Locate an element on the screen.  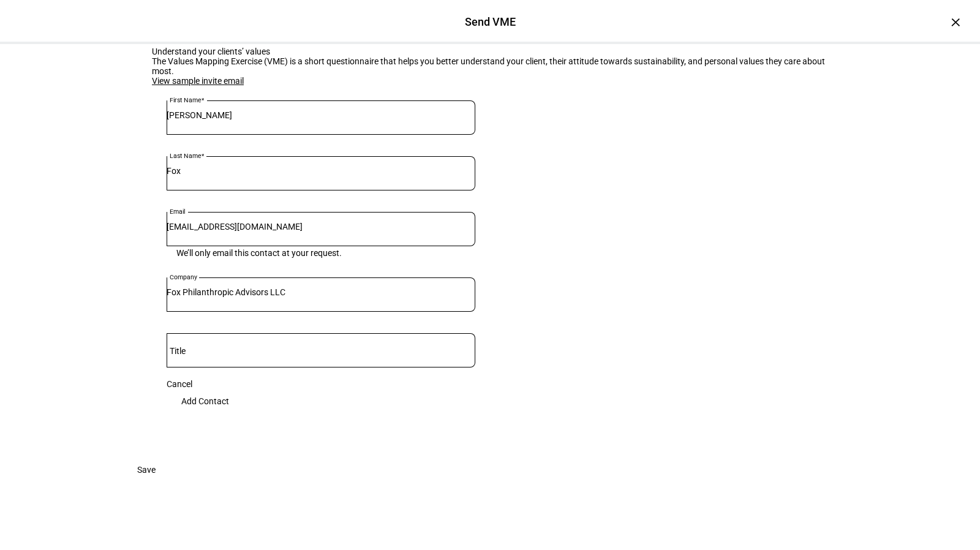
span: Save is located at coordinates (147, 469).